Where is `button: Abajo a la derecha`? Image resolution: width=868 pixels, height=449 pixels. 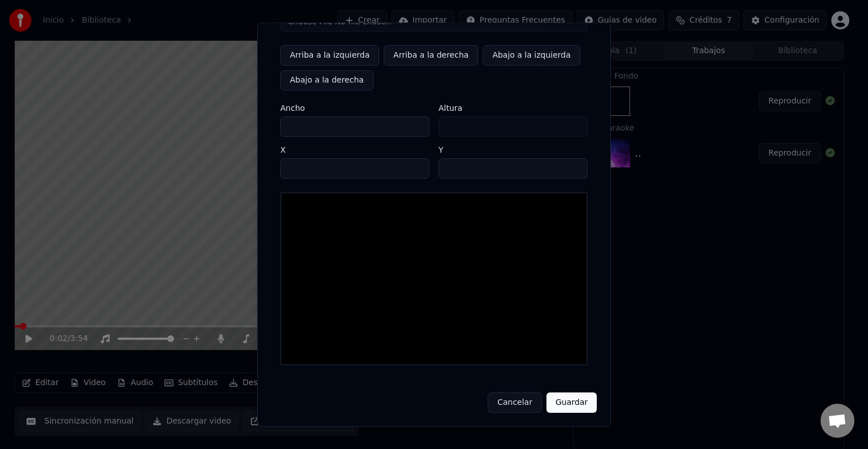 button: Abajo a la derecha is located at coordinates (327, 80).